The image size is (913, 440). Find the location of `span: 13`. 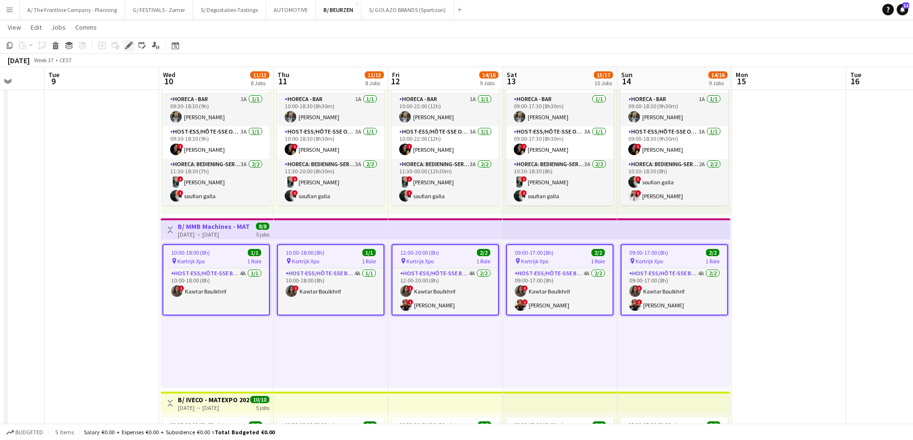

span: 13 is located at coordinates (511, 81).